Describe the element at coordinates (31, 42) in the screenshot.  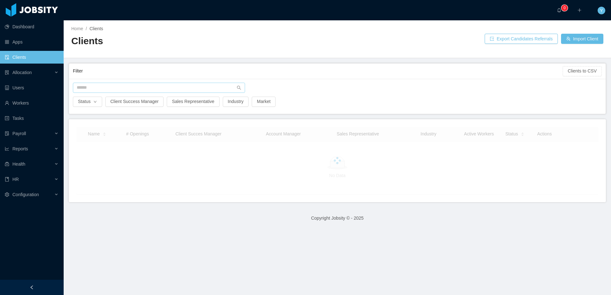
I see `a: icon: appstoreApps` at that location.